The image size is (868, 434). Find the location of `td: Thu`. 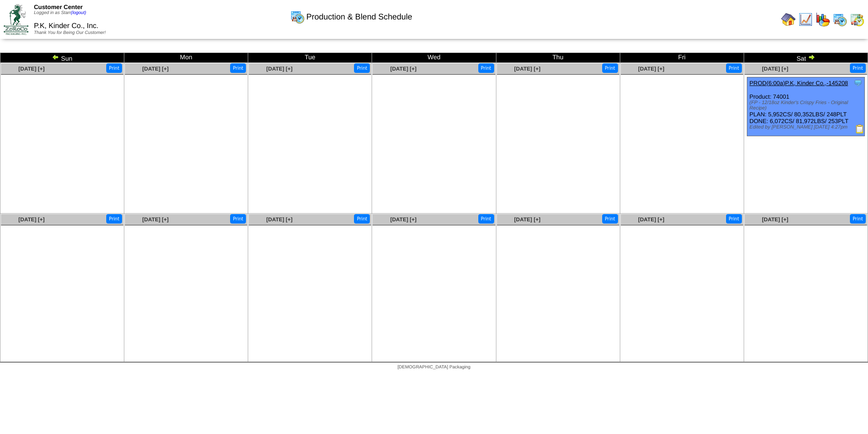

td: Thu is located at coordinates (558, 58).